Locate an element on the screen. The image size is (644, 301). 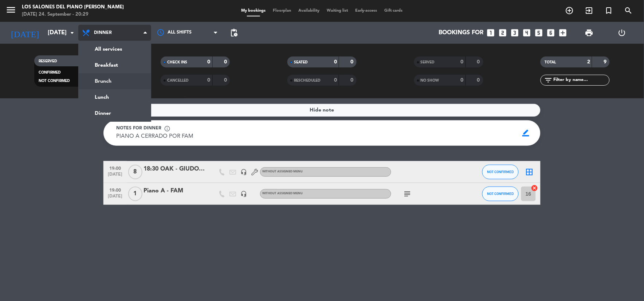
span: Bookings for is located at coordinates (461, 33).